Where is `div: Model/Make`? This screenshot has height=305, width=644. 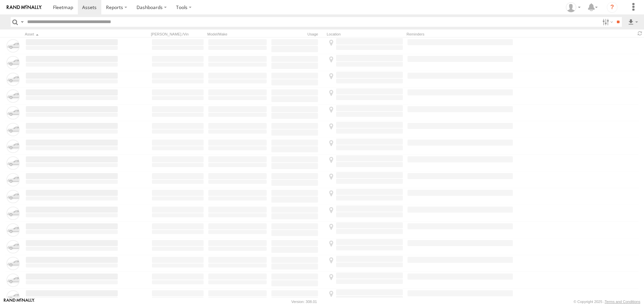 div: Model/Make is located at coordinates (238, 34).